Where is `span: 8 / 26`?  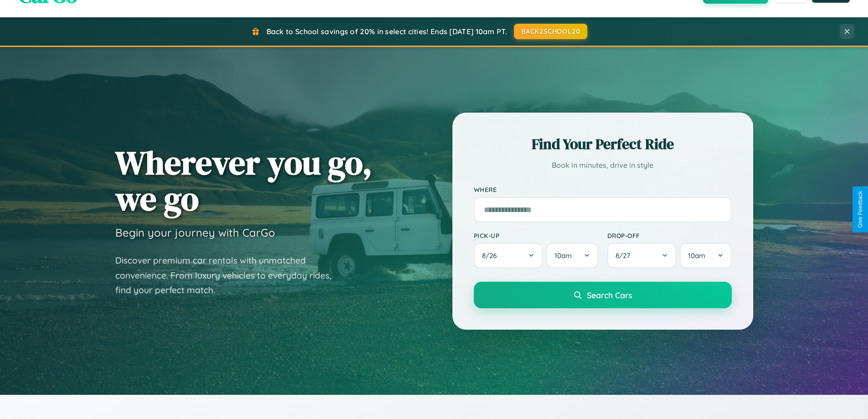
span: 8 / 26 is located at coordinates (491, 255).